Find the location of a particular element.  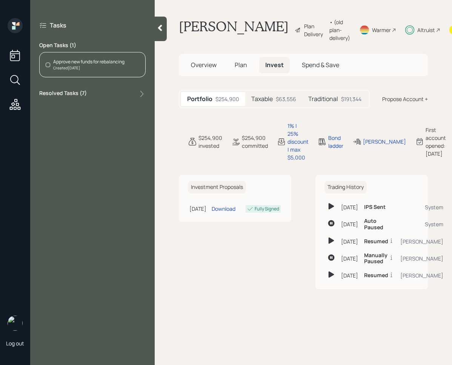

div: Propose Account + is located at coordinates (405, 99).